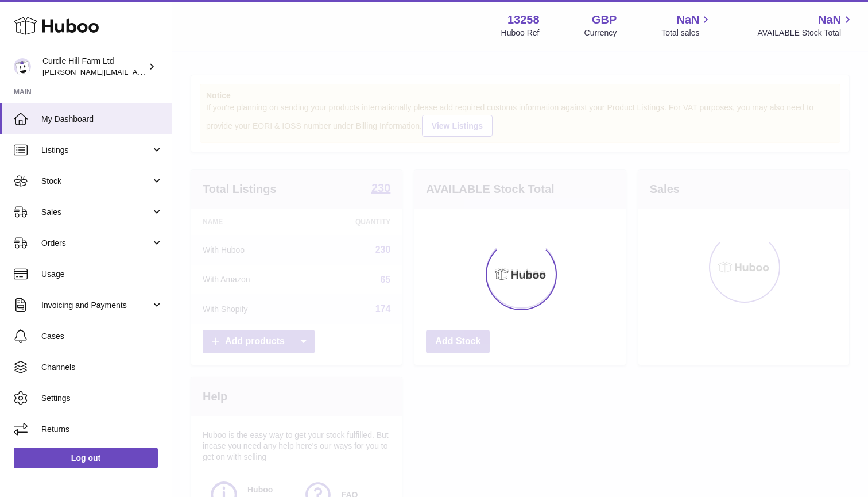  I want to click on span: Total sales, so click(687, 32).